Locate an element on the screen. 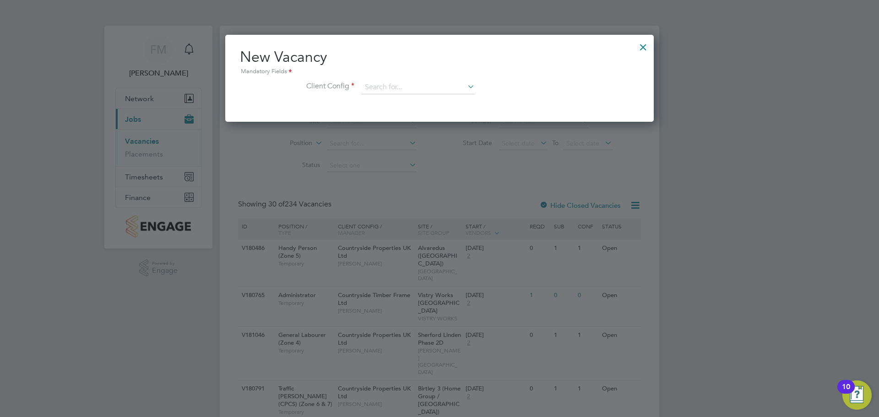  h2: New Vacancy is located at coordinates (440, 62).